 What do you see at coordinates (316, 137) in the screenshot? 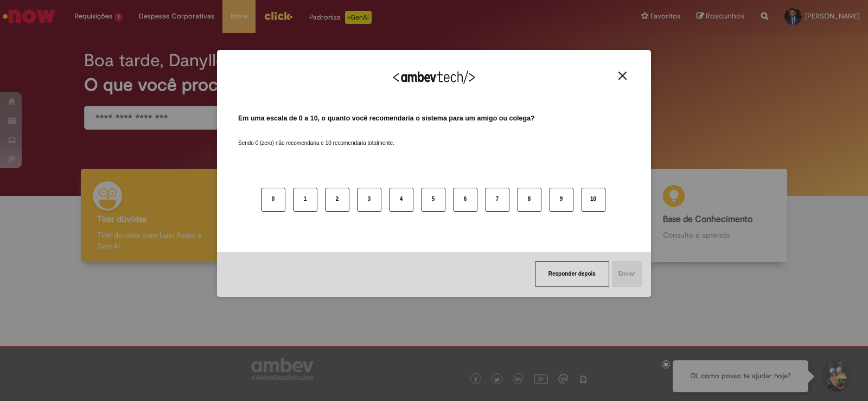
I see `label: Sendo 0 (zero) não recomendaria e 10 recomendaria totalmente.` at bounding box center [316, 137].